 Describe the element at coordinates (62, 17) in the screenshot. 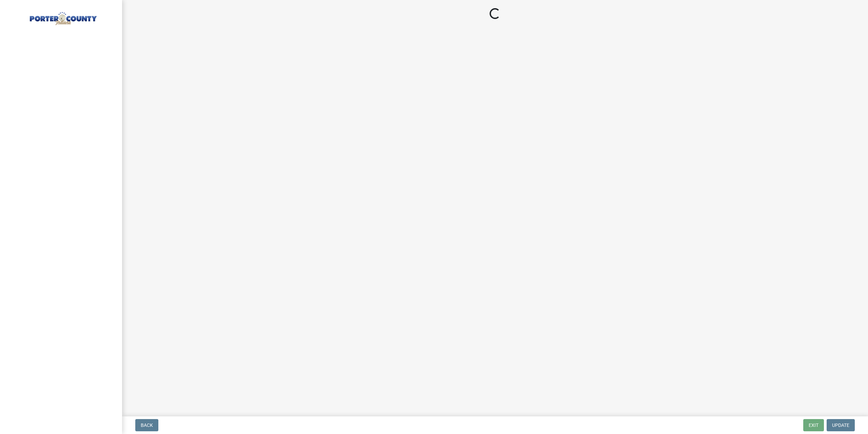

I see `img: Porter County, Indiana` at that location.